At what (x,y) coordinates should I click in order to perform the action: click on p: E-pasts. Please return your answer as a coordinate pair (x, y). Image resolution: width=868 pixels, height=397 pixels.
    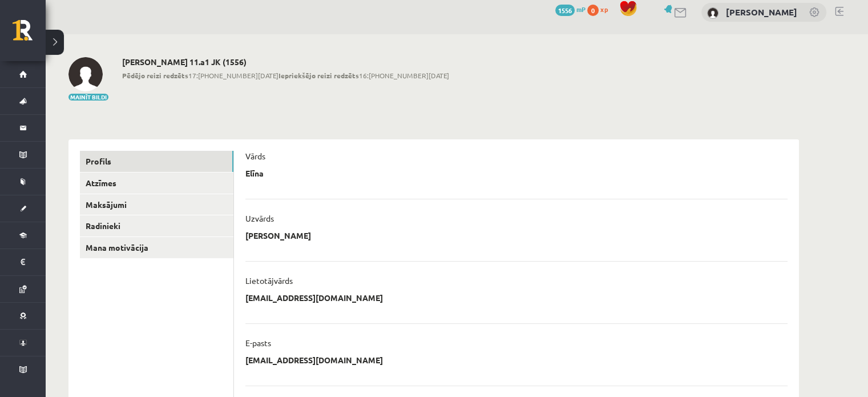
    Looking at the image, I should click on (258, 343).